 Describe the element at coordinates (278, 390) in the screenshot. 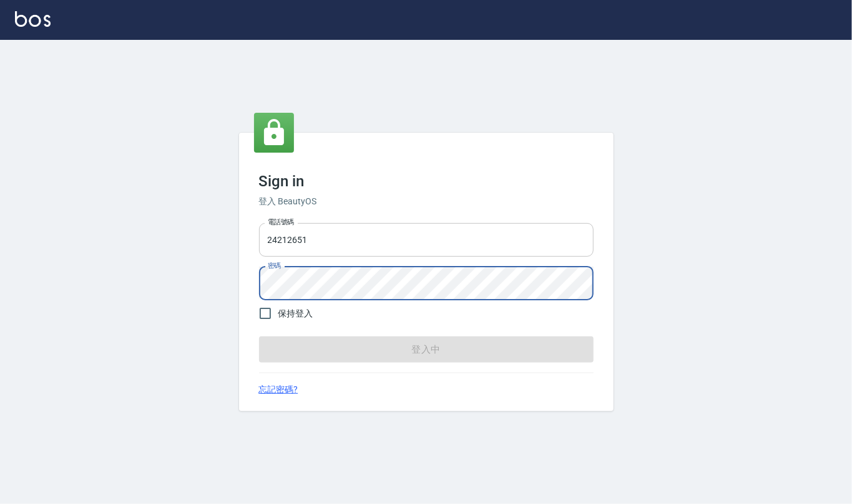

I see `a: 忘記密碼?` at that location.